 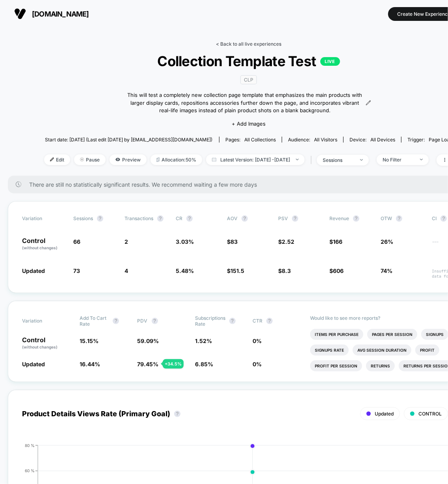 What do you see at coordinates (90, 160) in the screenshot?
I see `span: Pause` at bounding box center [90, 160].